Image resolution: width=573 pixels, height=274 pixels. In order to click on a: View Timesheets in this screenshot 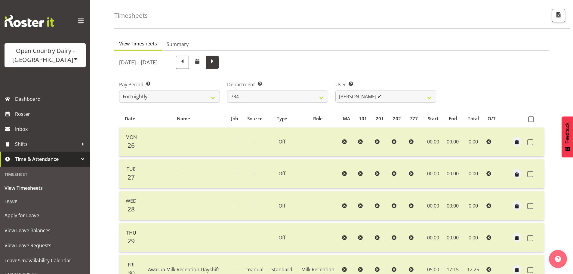, I will do `click(45, 188)`.